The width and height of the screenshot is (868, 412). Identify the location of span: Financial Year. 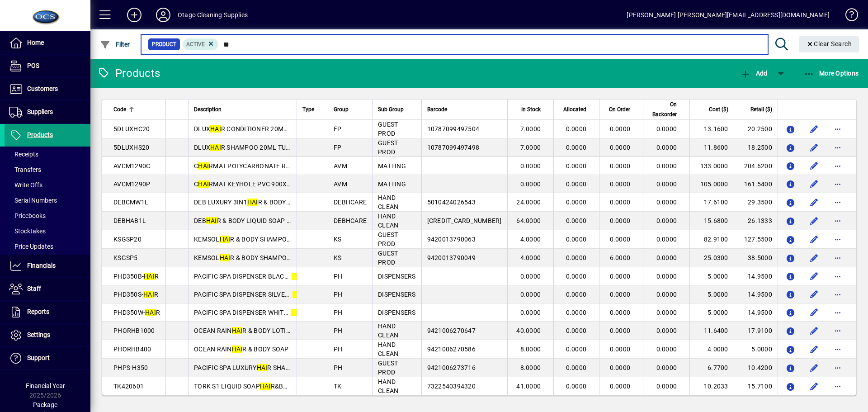
(45, 386).